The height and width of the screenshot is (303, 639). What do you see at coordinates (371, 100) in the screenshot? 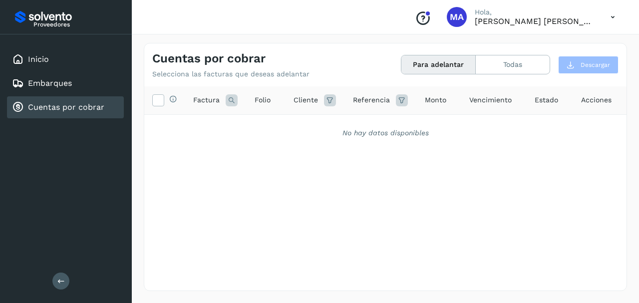
I see `span: Referencia` at bounding box center [371, 100].